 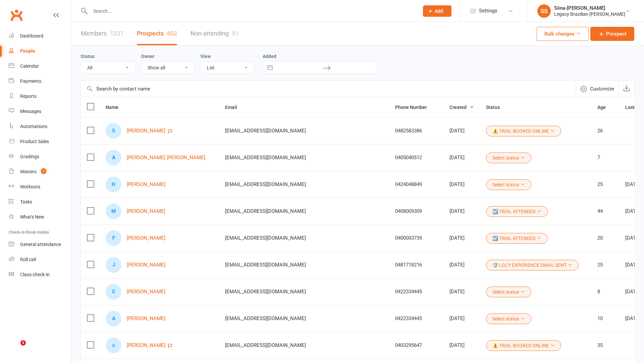 What do you see at coordinates (235, 107) in the screenshot?
I see `button: Email` at bounding box center [235, 107].